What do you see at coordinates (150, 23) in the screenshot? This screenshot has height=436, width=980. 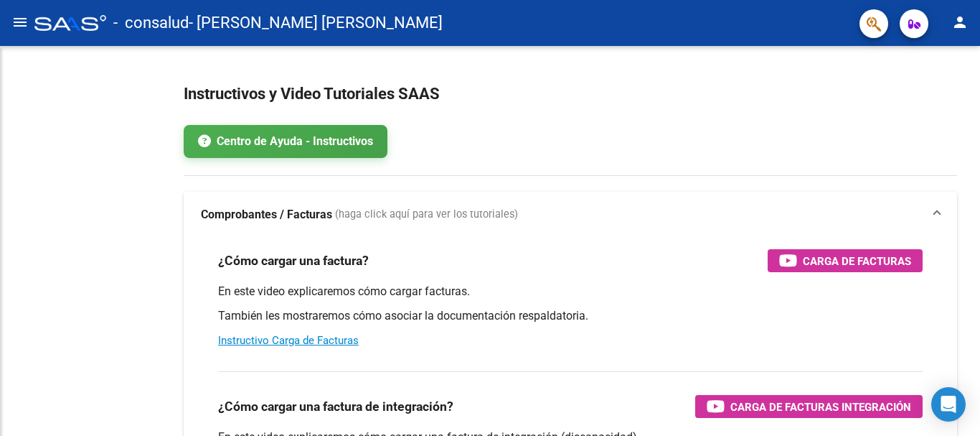 I see `span: - consalud` at bounding box center [150, 23].